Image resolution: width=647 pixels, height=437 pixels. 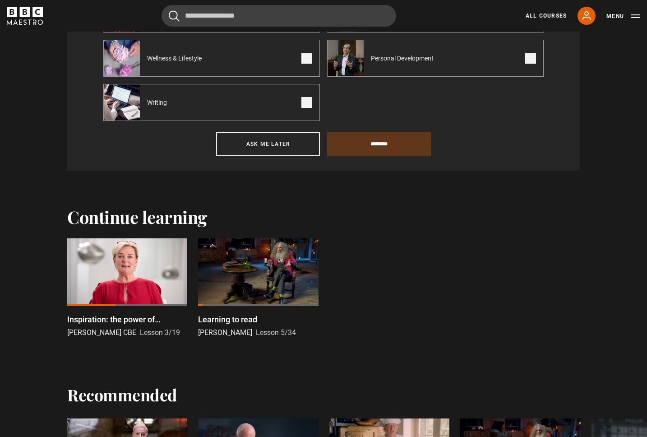 What do you see at coordinates (25, 16) in the screenshot?
I see `svg: BBC Maestro` at bounding box center [25, 16].